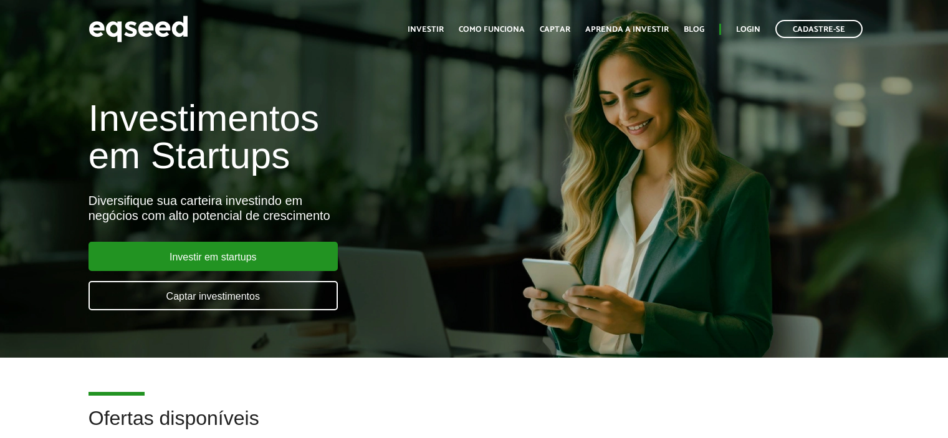 The width and height of the screenshot is (948, 438). I want to click on a: Investir, so click(426, 29).